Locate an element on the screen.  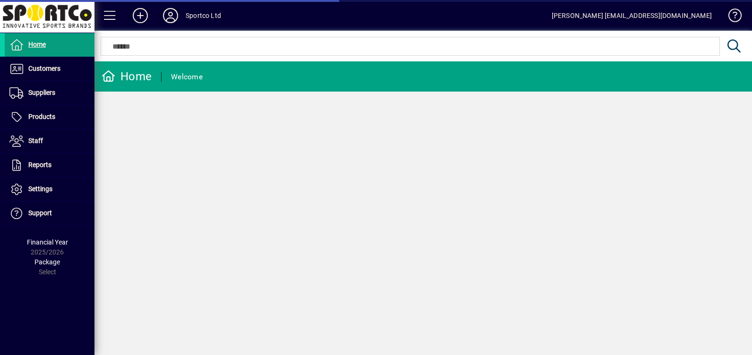
a: Reports is located at coordinates (50, 165).